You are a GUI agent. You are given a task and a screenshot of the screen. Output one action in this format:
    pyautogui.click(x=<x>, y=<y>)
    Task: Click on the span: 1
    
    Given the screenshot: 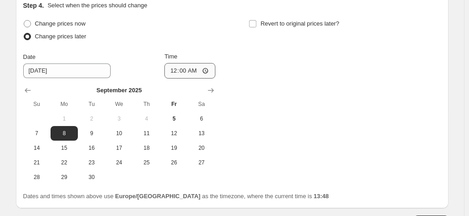 What is the action you would take?
    pyautogui.click(x=64, y=118)
    